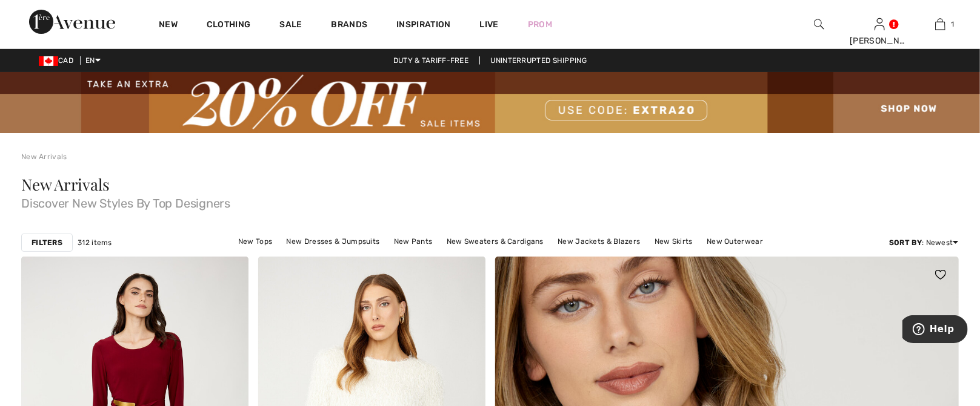 This screenshot has width=980, height=406. Describe the element at coordinates (879, 23) in the screenshot. I see `a: Sign In` at that location.